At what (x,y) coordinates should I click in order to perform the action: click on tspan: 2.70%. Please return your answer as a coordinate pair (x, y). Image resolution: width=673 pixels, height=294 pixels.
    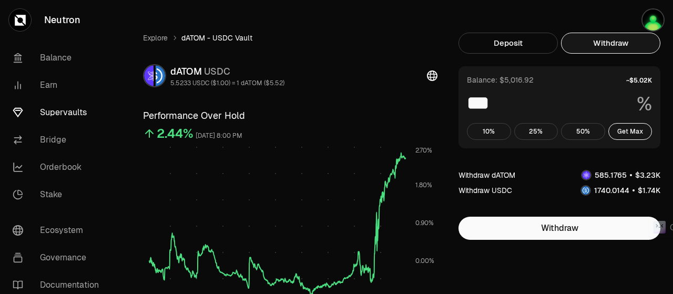
    Looking at the image, I should click on (424, 150).